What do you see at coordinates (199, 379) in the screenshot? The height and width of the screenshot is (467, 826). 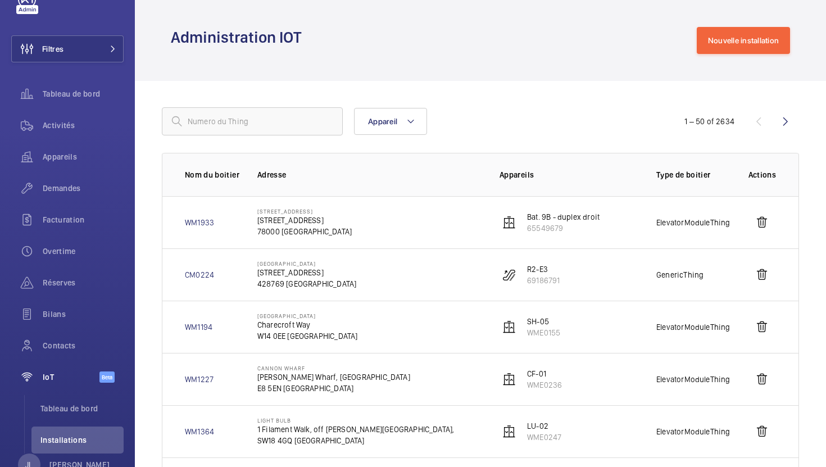 I see `a: WM1227` at bounding box center [199, 379].